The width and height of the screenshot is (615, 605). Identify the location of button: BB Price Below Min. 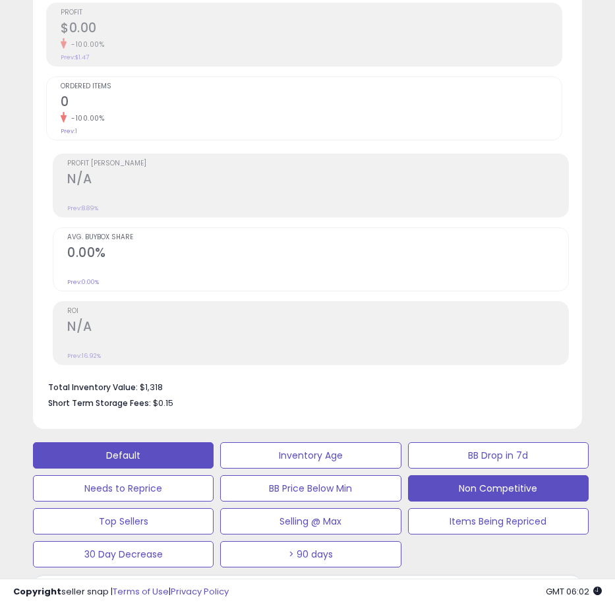
(311, 489).